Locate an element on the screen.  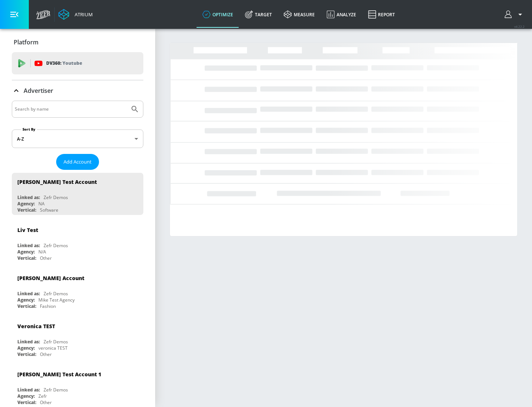
div: Mike Test Agency is located at coordinates (56, 300).